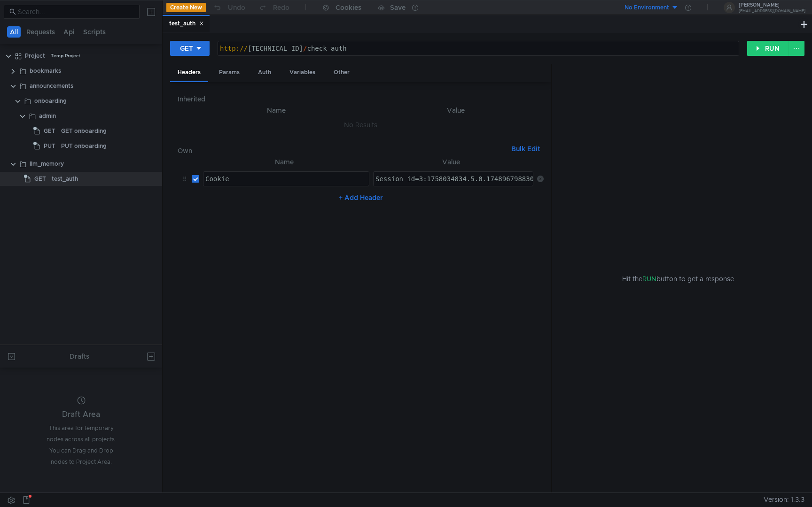 The image size is (812, 507). Describe the element at coordinates (230, 72) in the screenshot. I see `div: Params` at that location.